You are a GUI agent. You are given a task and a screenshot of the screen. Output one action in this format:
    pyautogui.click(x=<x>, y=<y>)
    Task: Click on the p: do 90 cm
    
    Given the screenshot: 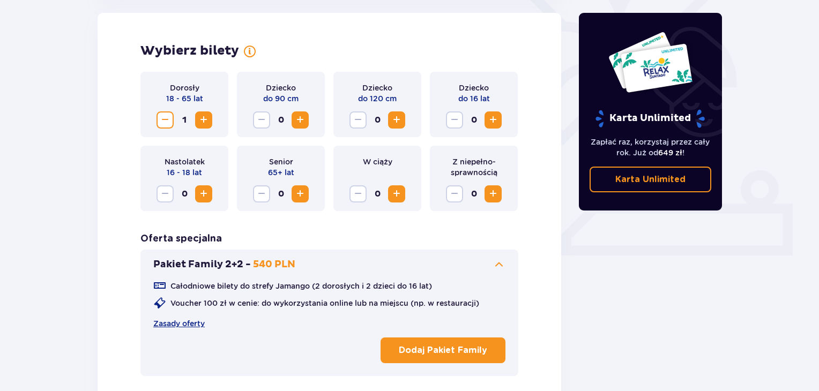 What is the action you would take?
    pyautogui.click(x=281, y=99)
    